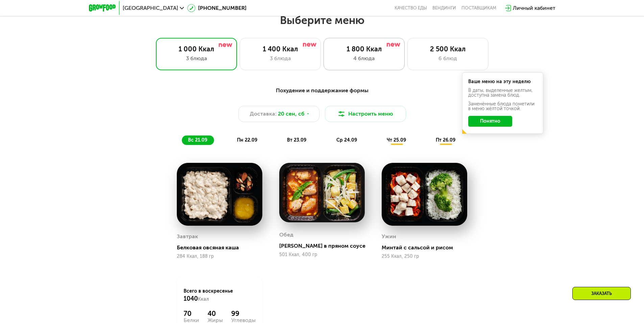 The image size is (644, 323). What do you see at coordinates (601, 293) in the screenshot?
I see `div: Заказать` at bounding box center [601, 293].